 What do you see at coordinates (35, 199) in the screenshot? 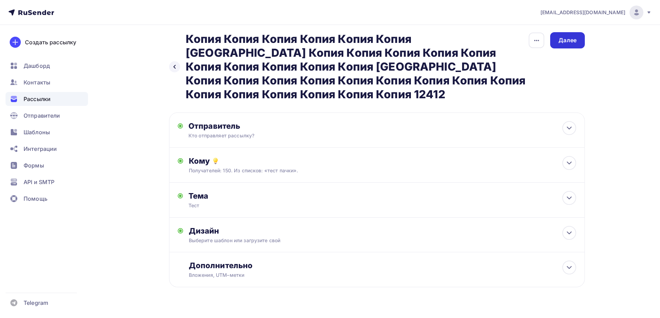
I see `span: Помощь` at bounding box center [35, 199].